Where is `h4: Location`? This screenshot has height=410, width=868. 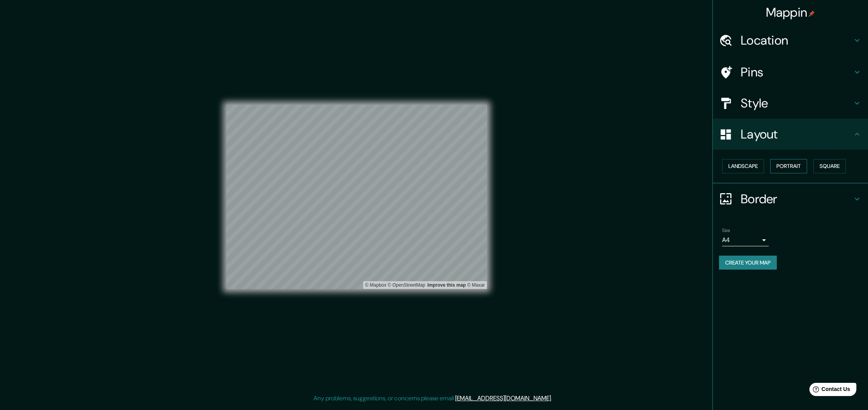 h4: Location is located at coordinates (796, 40).